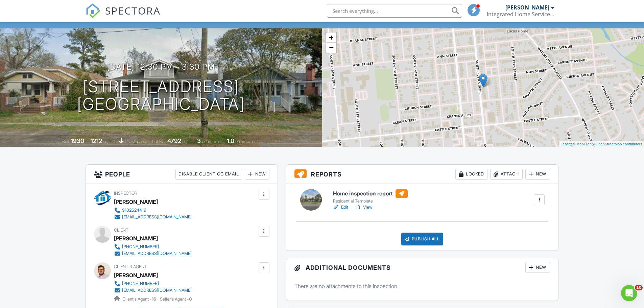  I want to click on div: 1.0, so click(230, 140).